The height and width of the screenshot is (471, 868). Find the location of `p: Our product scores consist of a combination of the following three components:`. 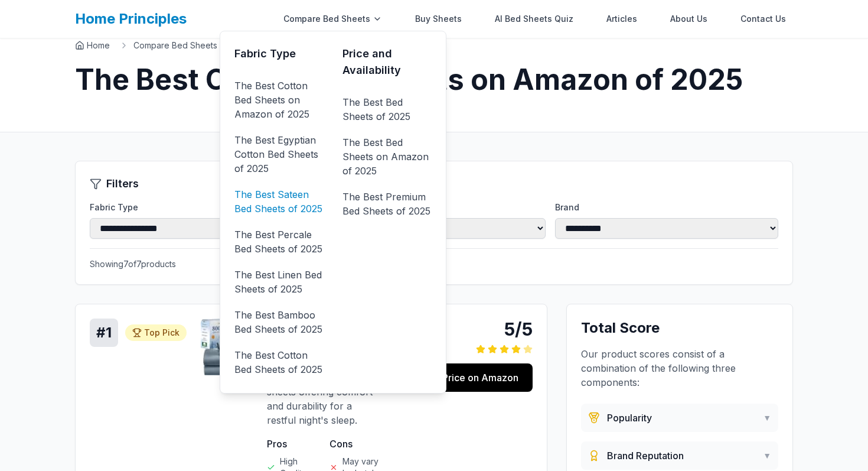

p: Our product scores consist of a combination of the following three components: is located at coordinates (679, 368).